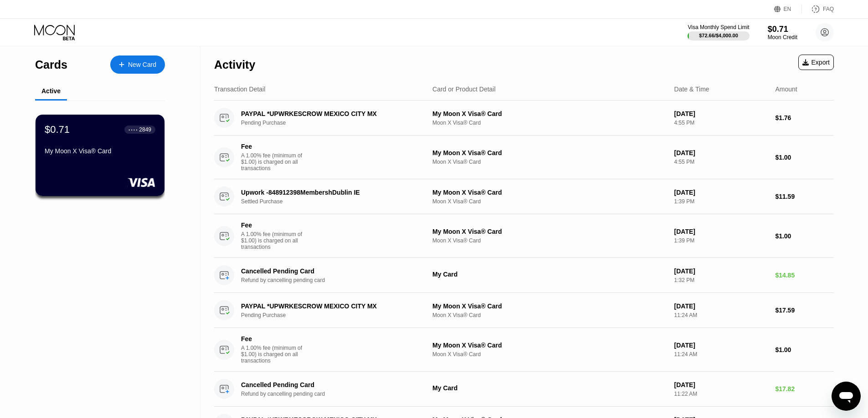  Describe the element at coordinates (782, 33) in the screenshot. I see `div: $0.71Moon Credit` at that location.